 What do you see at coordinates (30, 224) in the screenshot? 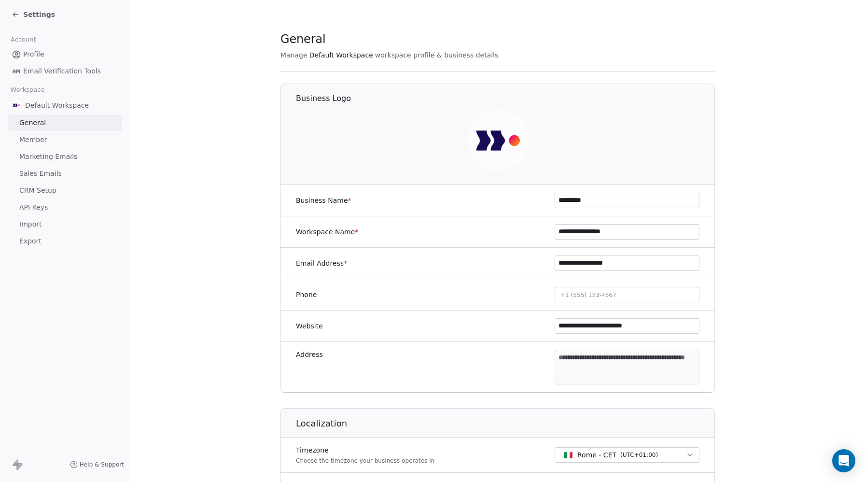
I see `span: Import` at bounding box center [30, 224].